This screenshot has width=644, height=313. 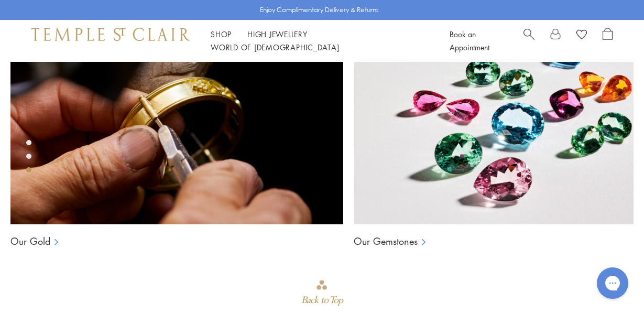 What do you see at coordinates (278, 34) in the screenshot?
I see `a: High JewelleryHigh Jewellery` at bounding box center [278, 34].